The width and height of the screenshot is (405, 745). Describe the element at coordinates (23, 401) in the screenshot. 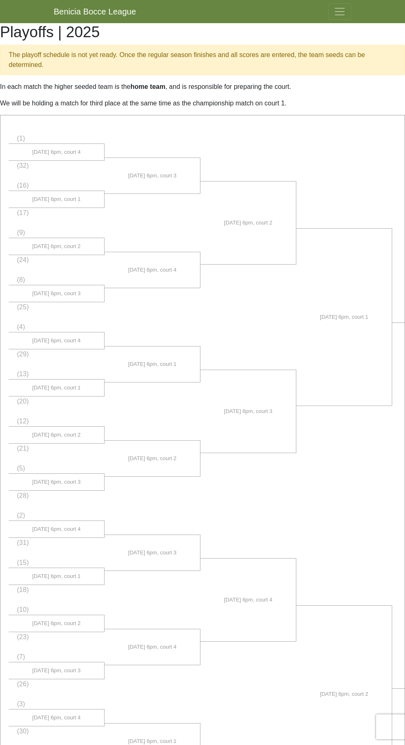

I see `span: (20)` at that location.